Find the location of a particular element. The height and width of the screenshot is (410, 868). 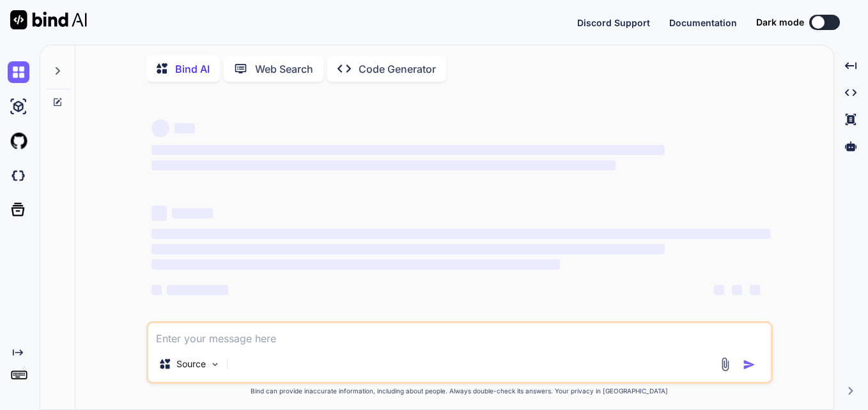

span: Discord Support is located at coordinates (614, 22).